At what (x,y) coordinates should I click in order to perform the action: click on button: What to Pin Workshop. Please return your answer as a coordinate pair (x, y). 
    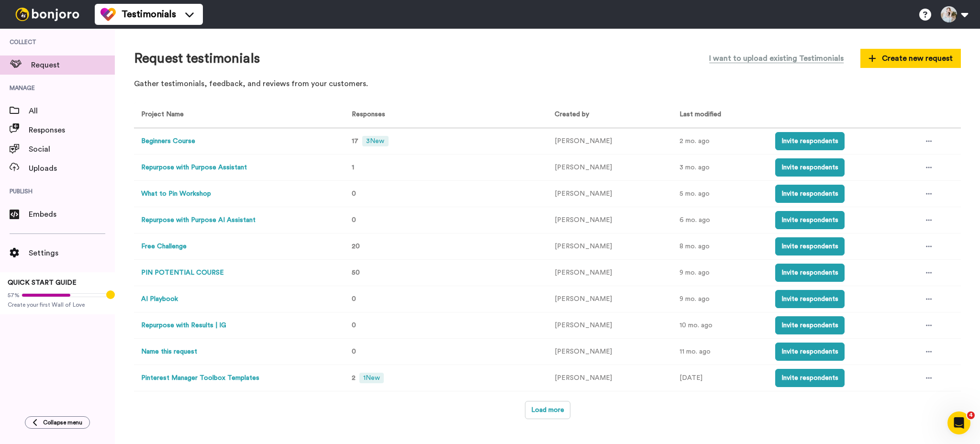
    Looking at the image, I should click on (176, 194).